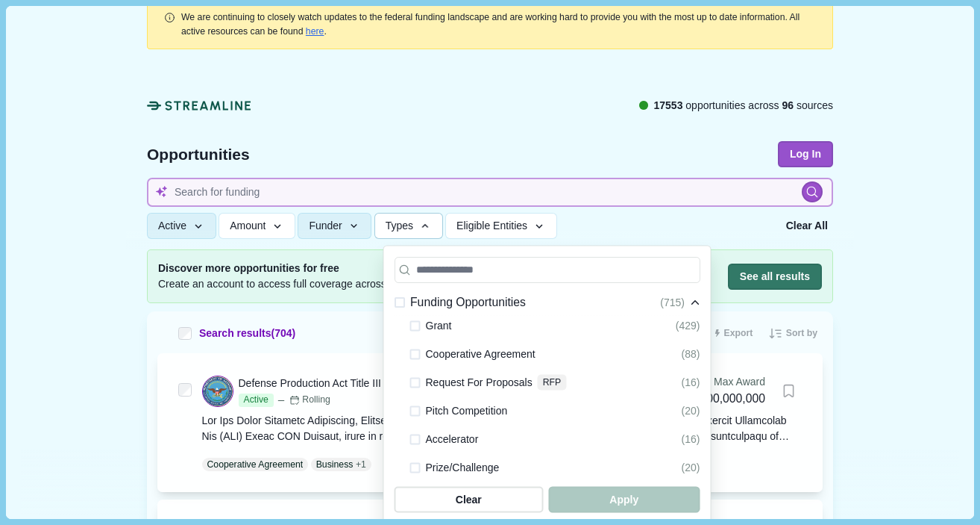 This screenshot has width=980, height=525. I want to click on span: Types, so click(399, 225).